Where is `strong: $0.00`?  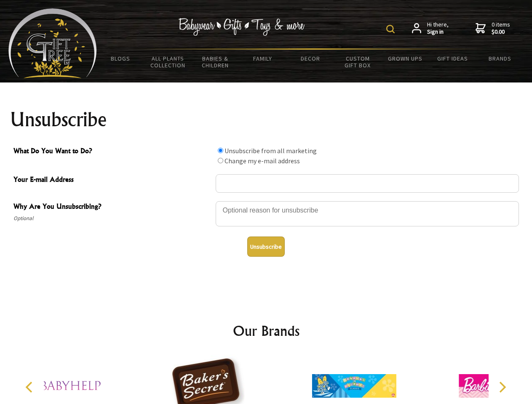
strong: $0.00 is located at coordinates (501, 32).